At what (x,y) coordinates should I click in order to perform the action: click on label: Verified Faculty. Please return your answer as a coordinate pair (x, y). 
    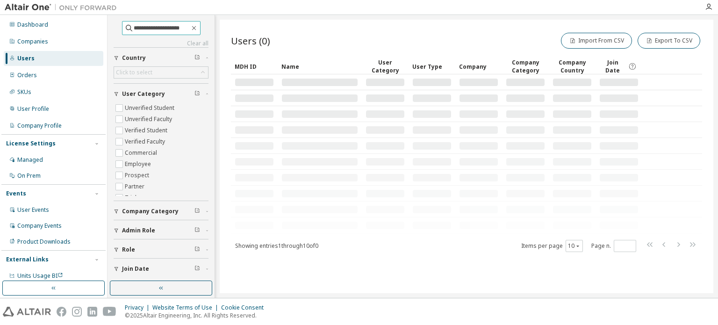
    Looking at the image, I should click on (146, 142).